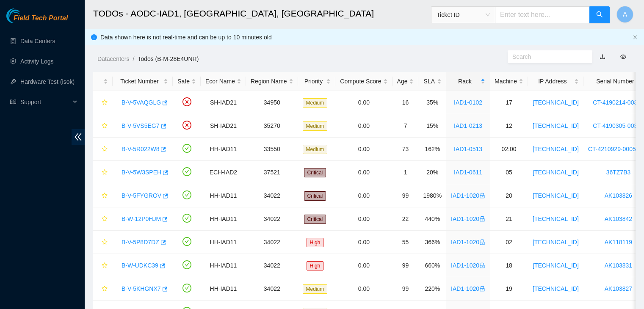 This screenshot has height=309, width=644. I want to click on td: 20%, so click(432, 172).